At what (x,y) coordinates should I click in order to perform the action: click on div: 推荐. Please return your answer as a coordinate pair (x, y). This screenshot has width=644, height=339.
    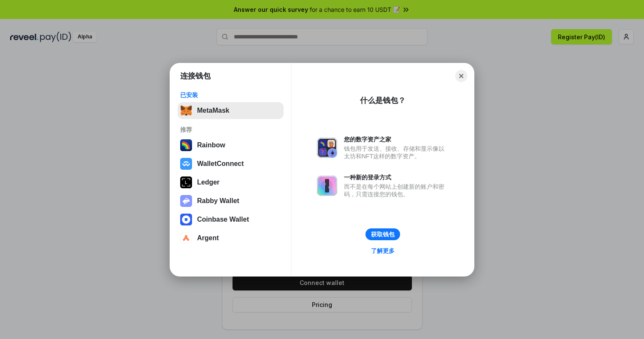
    Looking at the image, I should click on (230, 129).